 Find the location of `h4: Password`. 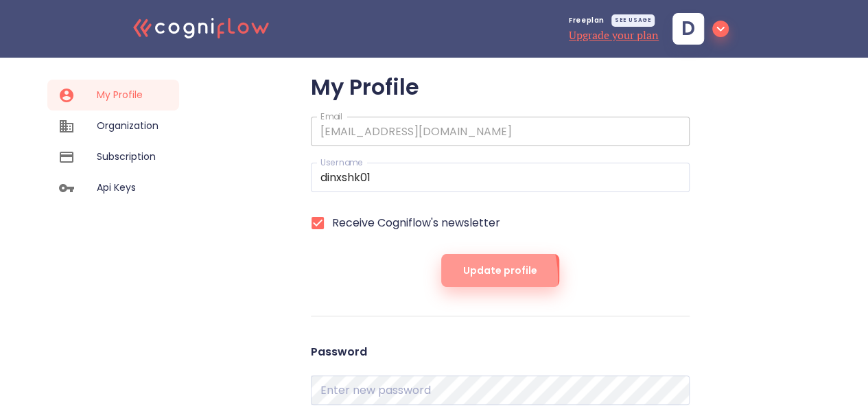

h4: Password is located at coordinates (501, 352).